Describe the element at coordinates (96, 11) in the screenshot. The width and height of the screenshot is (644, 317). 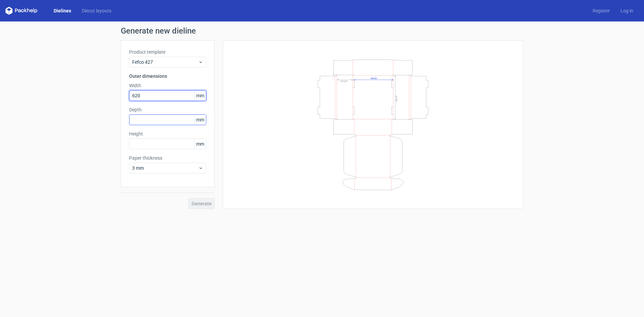
I see `a: Diecut layouts` at that location.